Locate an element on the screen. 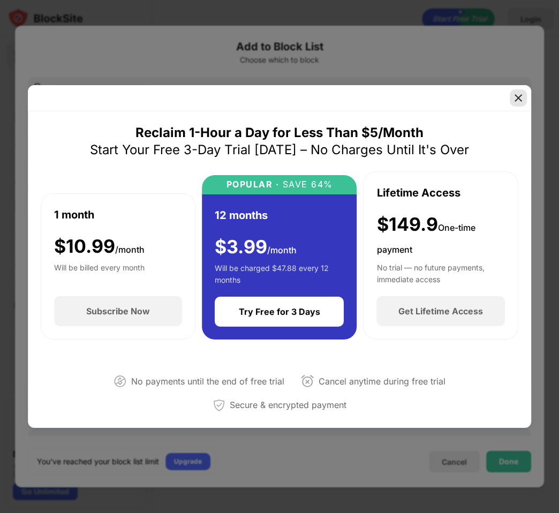 The width and height of the screenshot is (559, 513). div: Will be charged $47.88 every 12 months is located at coordinates (279, 273).